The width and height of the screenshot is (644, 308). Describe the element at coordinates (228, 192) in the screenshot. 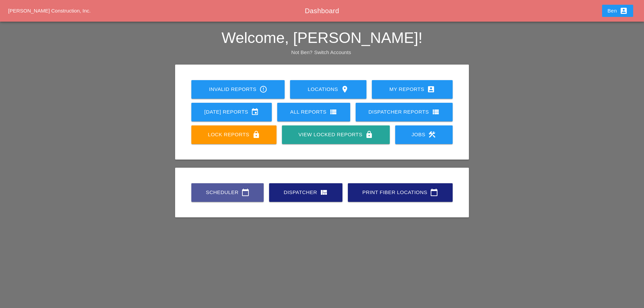

I see `div: Scheduler` at that location.